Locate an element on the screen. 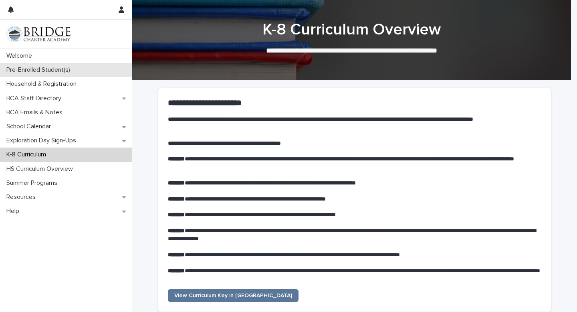  p: BCA Emails & Notes is located at coordinates (36, 112).